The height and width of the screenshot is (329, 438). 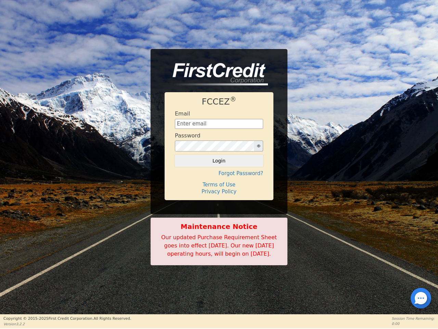 What do you see at coordinates (183, 113) in the screenshot?
I see `h4: Email` at bounding box center [183, 113].